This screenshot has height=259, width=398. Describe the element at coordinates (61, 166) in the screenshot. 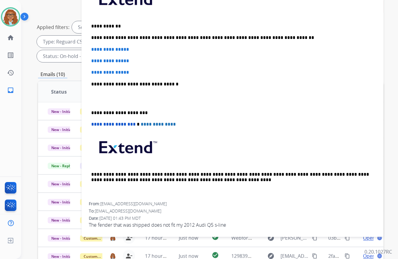

I see `span: New - Reply` at that location.